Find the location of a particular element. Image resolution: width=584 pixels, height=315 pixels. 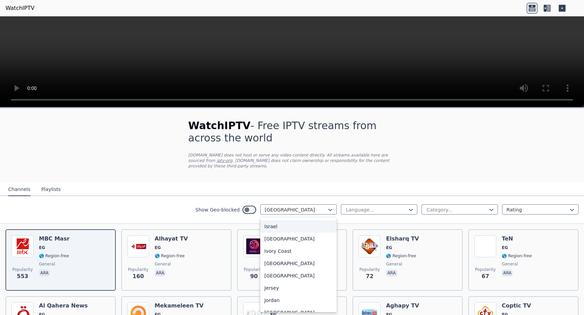

div: Jordan is located at coordinates (298, 300).